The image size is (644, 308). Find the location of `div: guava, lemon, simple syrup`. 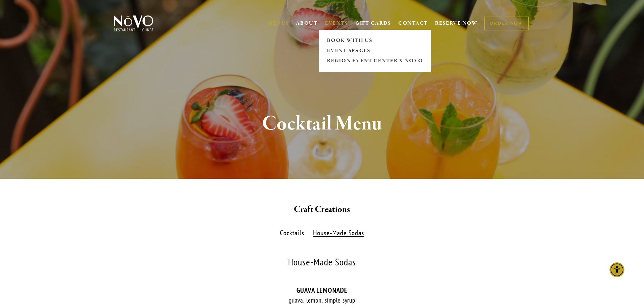

div: guava, lemon, simple syrup is located at coordinates (322, 300).